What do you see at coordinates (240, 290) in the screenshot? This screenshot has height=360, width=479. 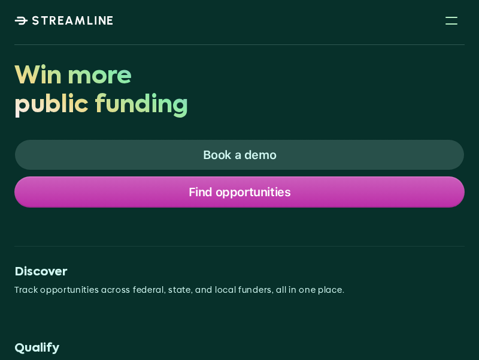 I see `p: Track opportunities across federal, state, and local funders, all in one place.` at bounding box center [240, 290].